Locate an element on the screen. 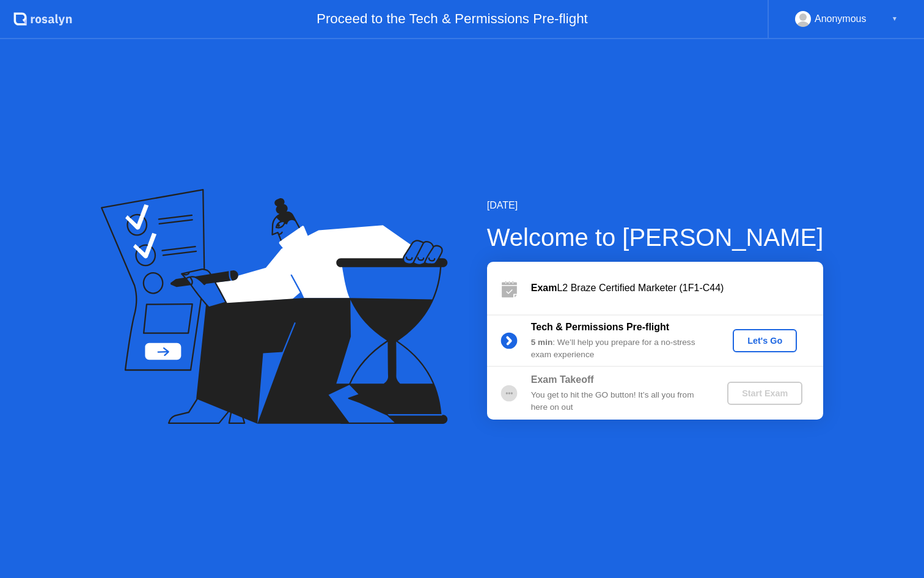  div: Anonymous is located at coordinates (841, 19).